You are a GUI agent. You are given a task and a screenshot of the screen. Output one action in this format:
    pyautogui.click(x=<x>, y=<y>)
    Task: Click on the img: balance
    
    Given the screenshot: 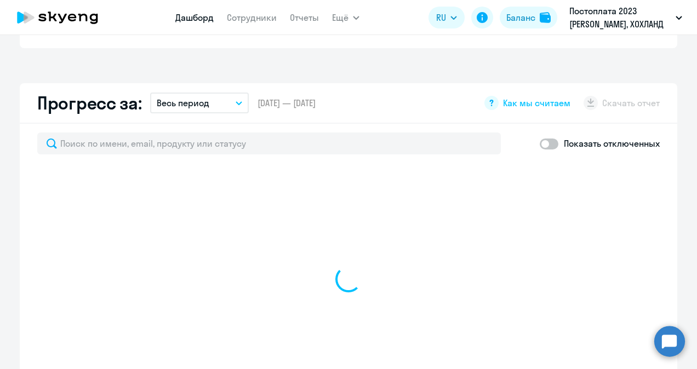 What is the action you would take?
    pyautogui.click(x=545, y=18)
    